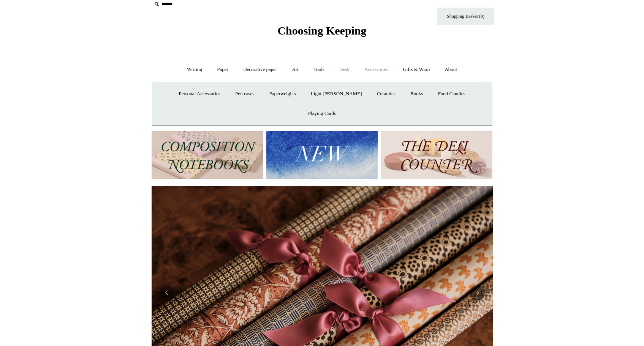 Image resolution: width=644 pixels, height=346 pixels. What do you see at coordinates (207, 155) in the screenshot?
I see `img: 202302 Composition ledgers.jpg__PID:69722ee6-fa44-49dd-a067-31375e5d54ec` at bounding box center [207, 155].